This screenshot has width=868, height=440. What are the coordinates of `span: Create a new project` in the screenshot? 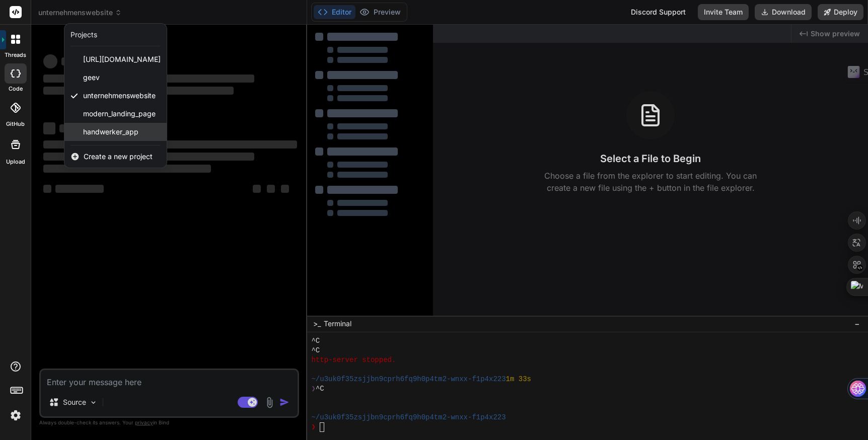 It's located at (118, 157).